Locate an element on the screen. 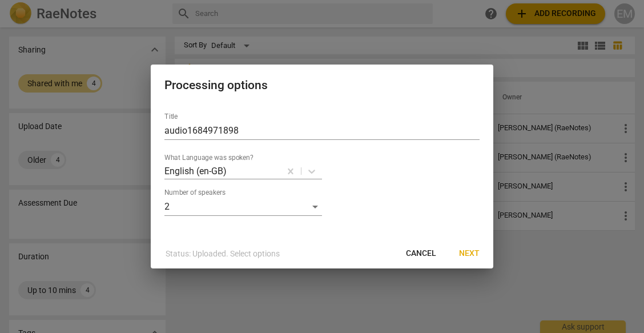  p: English (en-GB) is located at coordinates (196, 171).